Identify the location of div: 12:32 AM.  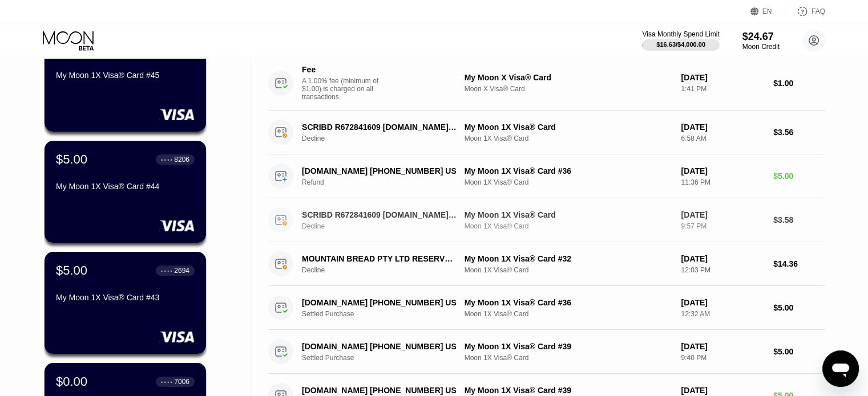
(722, 314).